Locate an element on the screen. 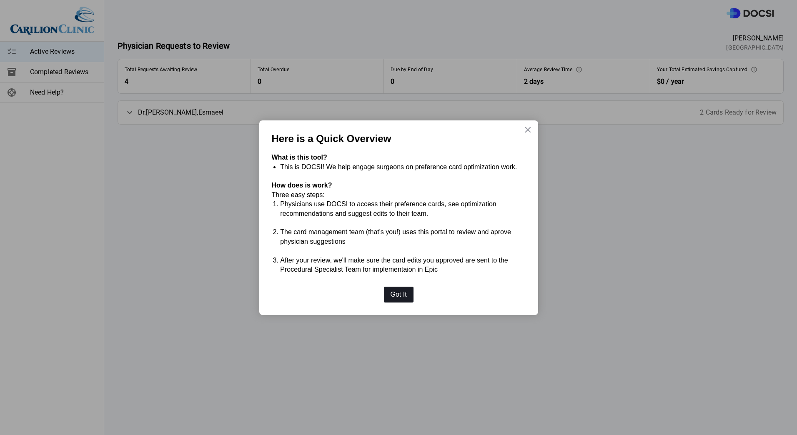  strong: How does is work? is located at coordinates (302, 185).